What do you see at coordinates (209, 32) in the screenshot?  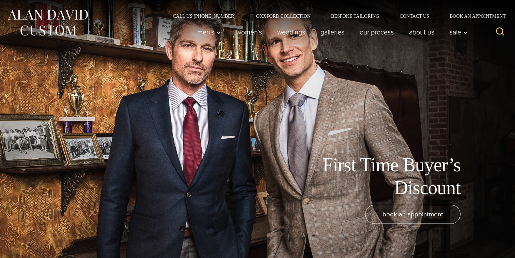 I see `span: Men’s` at bounding box center [209, 32].